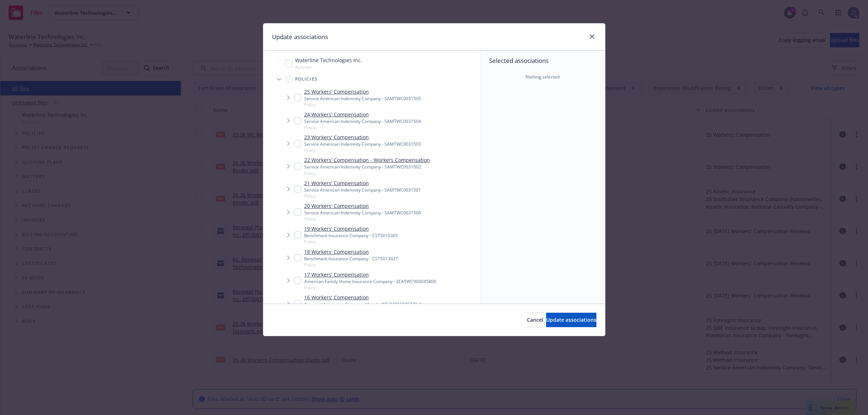 The height and width of the screenshot is (415, 868). What do you see at coordinates (592, 36) in the screenshot?
I see `a: close` at bounding box center [592, 36].